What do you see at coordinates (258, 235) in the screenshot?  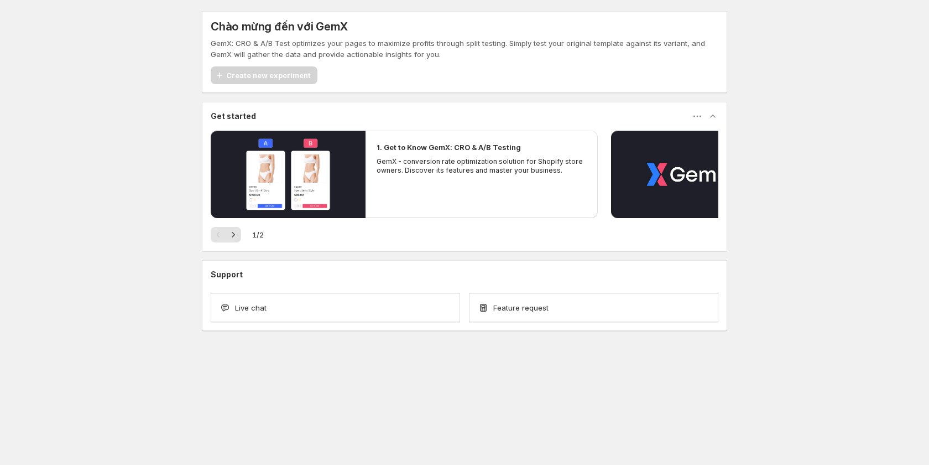 I see `span: 1 / 2` at bounding box center [258, 235].